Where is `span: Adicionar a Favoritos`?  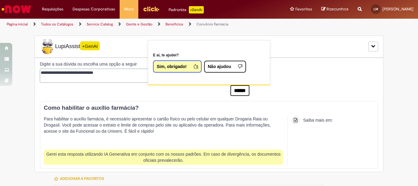 span: Adicionar a Favoritos is located at coordinates (82, 178).